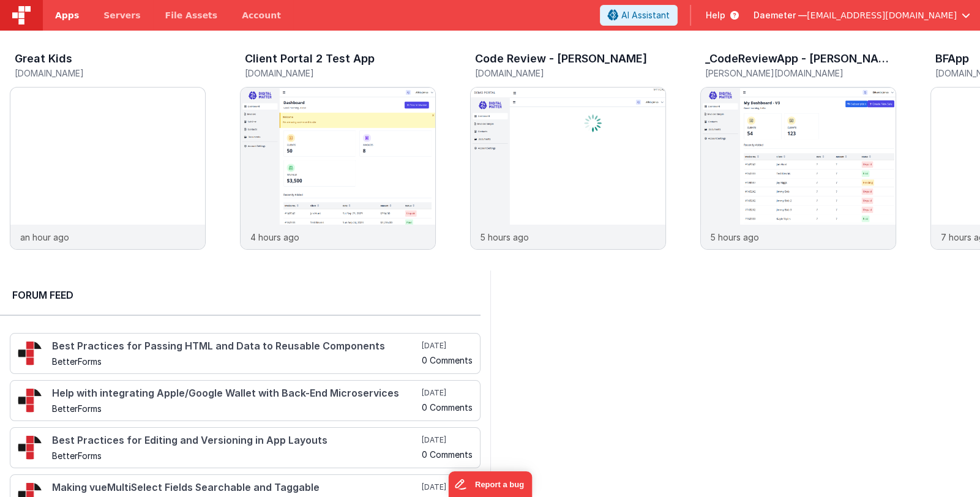 The height and width of the screenshot is (497, 980). I want to click on h4: Best Practices for Editing and Versioning in App Layouts, so click(236, 441).